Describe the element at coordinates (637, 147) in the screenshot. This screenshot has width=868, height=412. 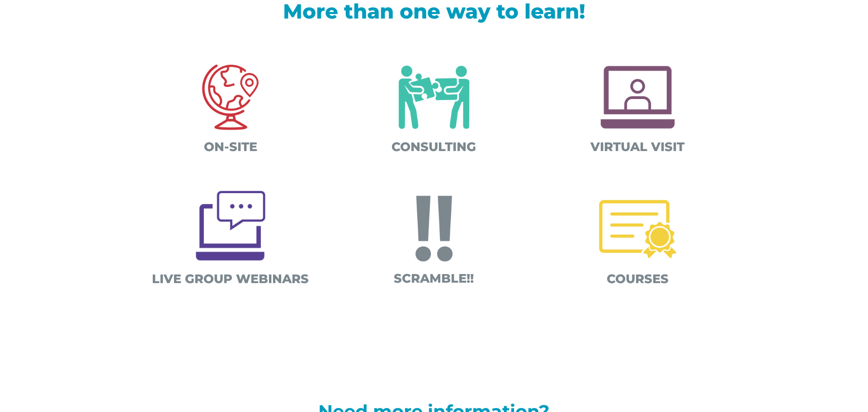
I see `span: VIRTUAL VISIT` at that location.